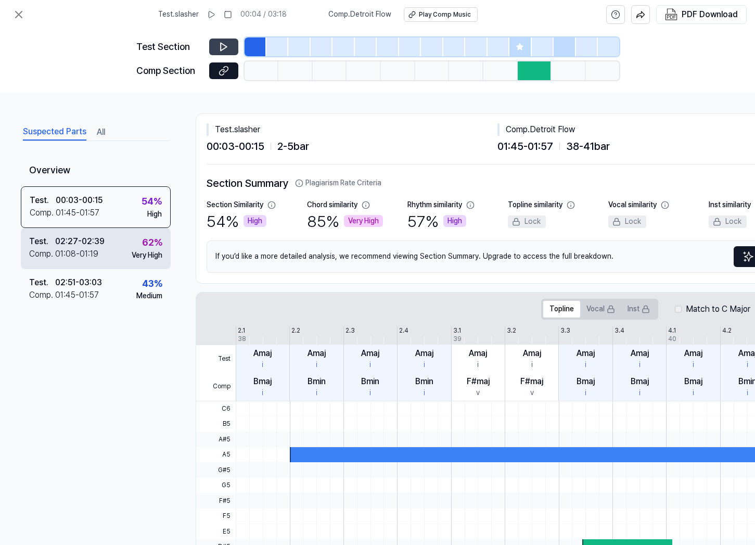 The image size is (755, 545). What do you see at coordinates (178, 15) in the screenshot?
I see `span: Test . slasher` at bounding box center [178, 15].